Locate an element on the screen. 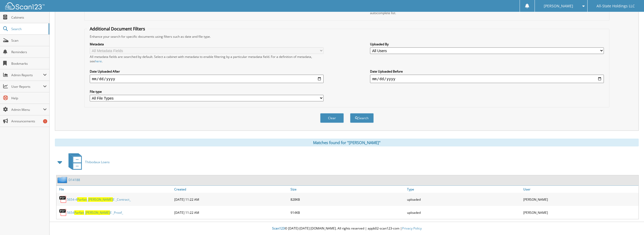 The image size is (644, 235). span: Search is located at coordinates (29, 29).